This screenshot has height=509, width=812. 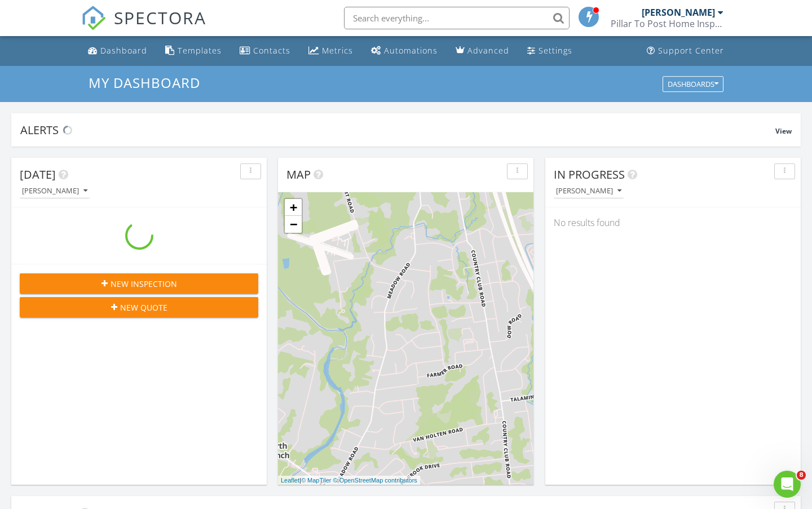 What do you see at coordinates (145, 82) in the screenshot?
I see `span: My Dashboard` at bounding box center [145, 82].